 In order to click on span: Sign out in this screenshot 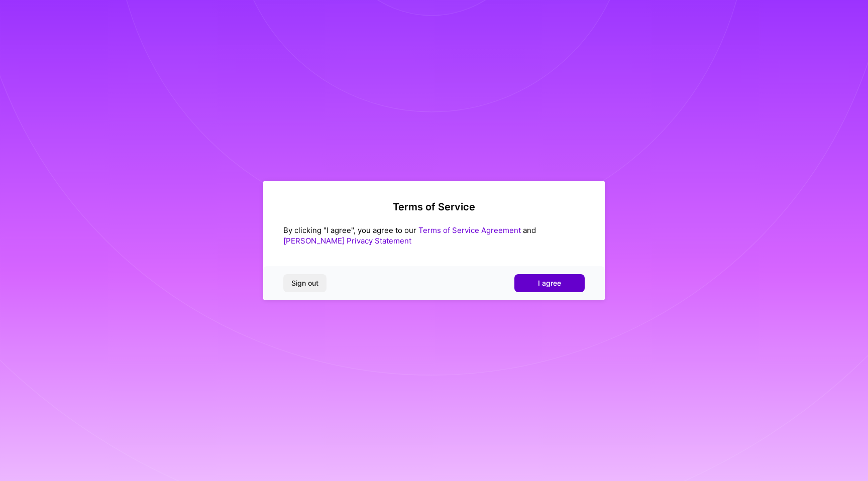, I will do `click(305, 284)`.